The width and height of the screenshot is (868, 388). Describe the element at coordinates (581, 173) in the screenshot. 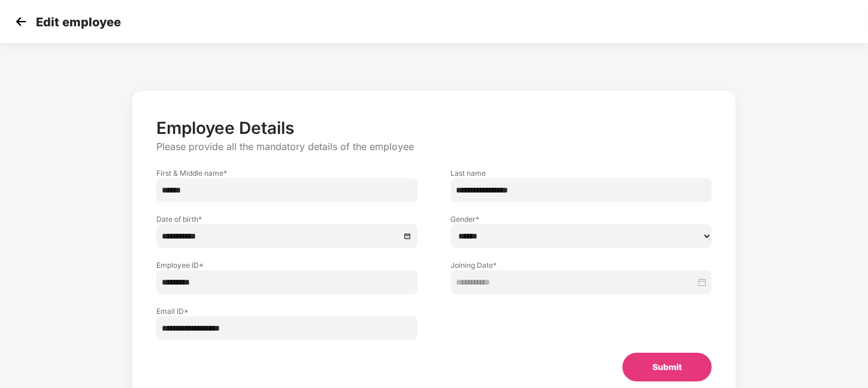

I see `label: Last name` at that location.